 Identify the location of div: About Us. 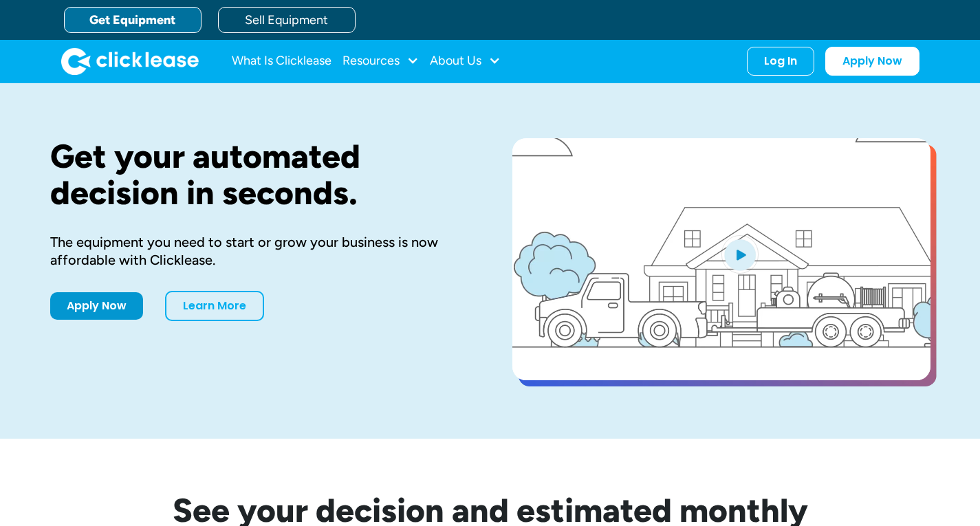
(465, 61).